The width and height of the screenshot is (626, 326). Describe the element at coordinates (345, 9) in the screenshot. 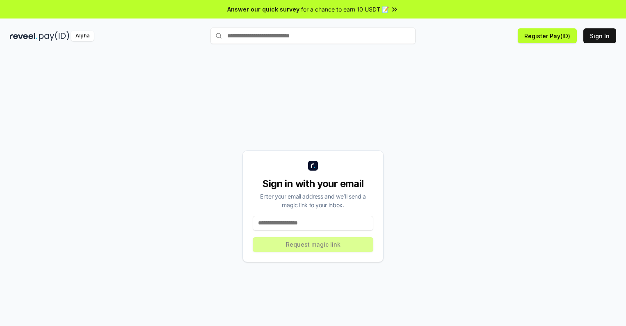

I see `span: for a chance to earn 10 USDT 📝` at that location.